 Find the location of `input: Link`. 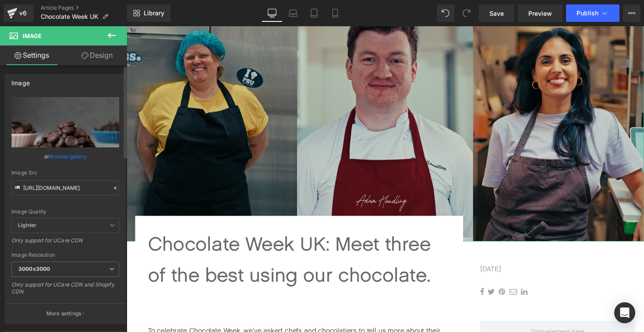

input: Link is located at coordinates (66, 188).